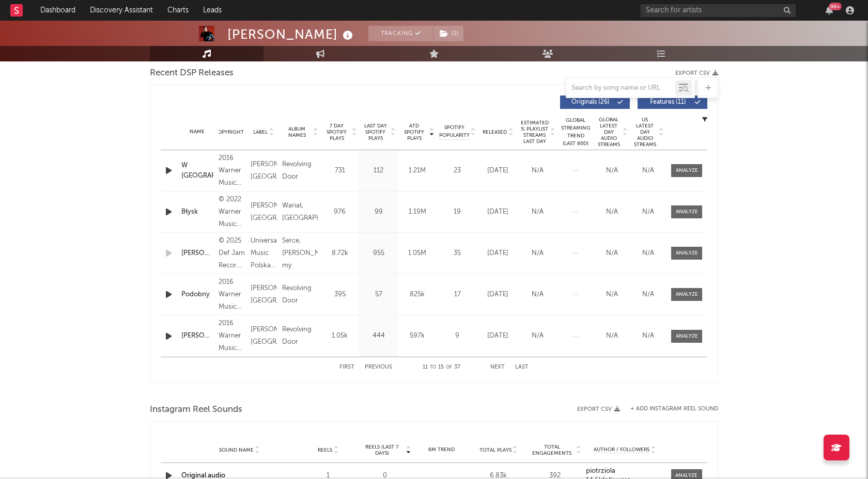 The width and height of the screenshot is (868, 479). What do you see at coordinates (669, 409) in the screenshot?
I see `div: + Add Instagram Reel Sound` at bounding box center [669, 409].